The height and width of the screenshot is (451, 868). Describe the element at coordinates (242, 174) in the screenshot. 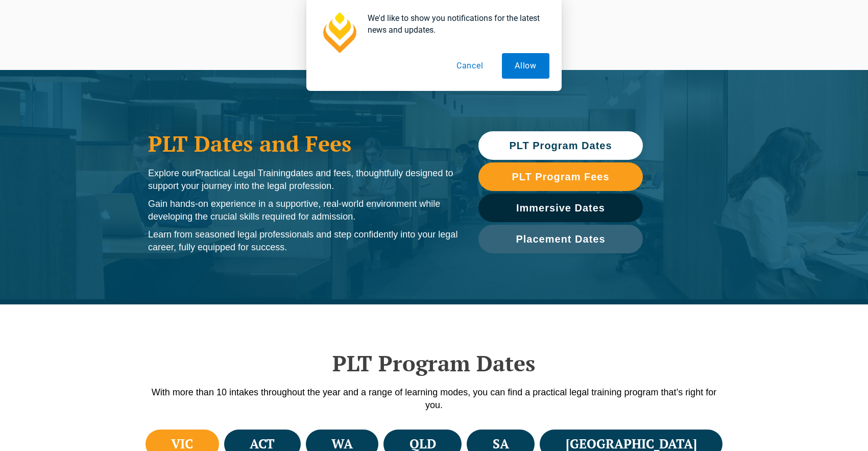

I see `span: Practical Legal Training` at that location.